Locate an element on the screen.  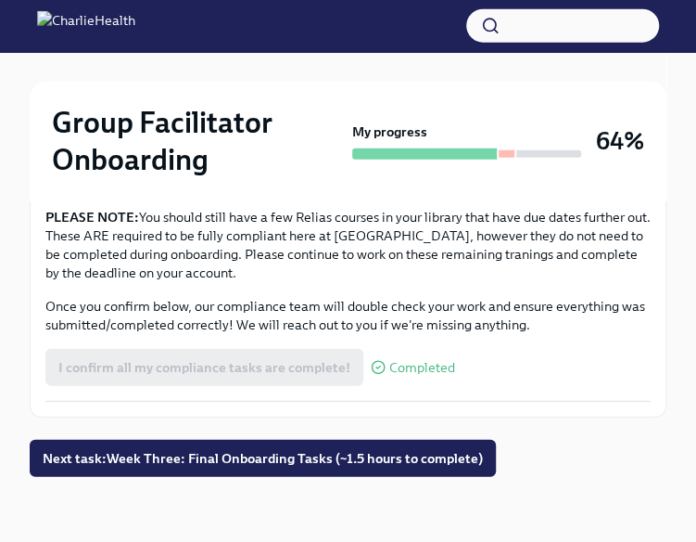
span: Completed is located at coordinates (422, 367).